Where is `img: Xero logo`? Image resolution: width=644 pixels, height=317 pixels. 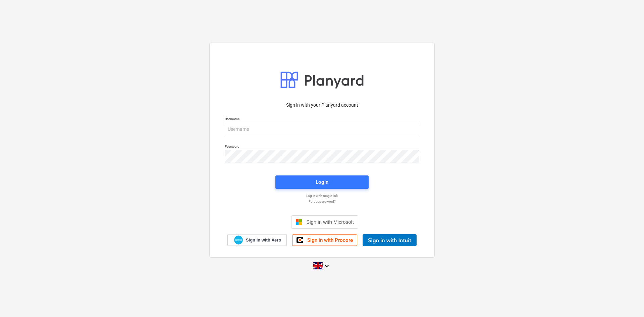 img: Xero logo is located at coordinates (238, 240).